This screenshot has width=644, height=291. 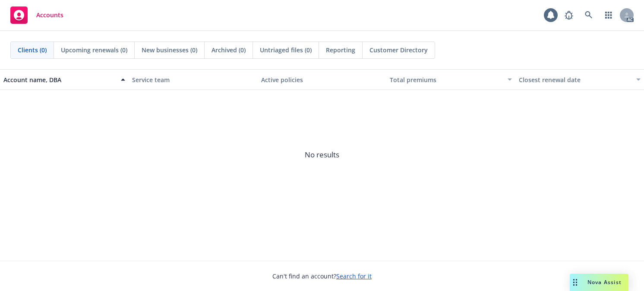 What do you see at coordinates (32, 50) in the screenshot?
I see `span: Clients (0)` at bounding box center [32, 50].